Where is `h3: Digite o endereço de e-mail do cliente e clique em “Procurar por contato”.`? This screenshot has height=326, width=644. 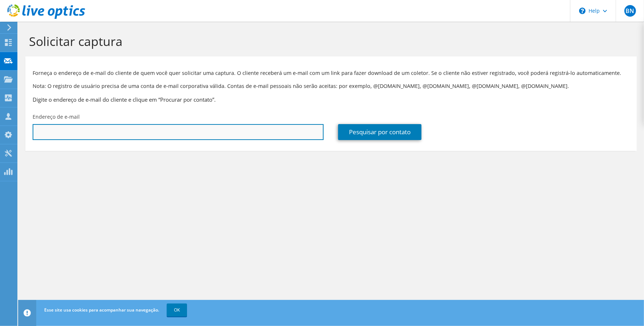 h3: Digite o endereço de e-mail do cliente e clique em “Procurar por contato”. is located at coordinates (331, 100).